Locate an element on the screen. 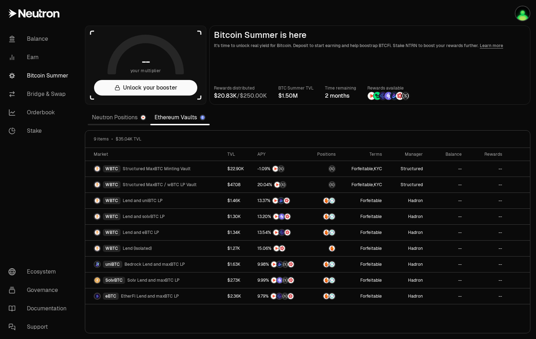 This screenshot has width=536, height=339. a: uniBTC LogouniBTCBedrock Lend and maxBTC LP is located at coordinates (154, 264).